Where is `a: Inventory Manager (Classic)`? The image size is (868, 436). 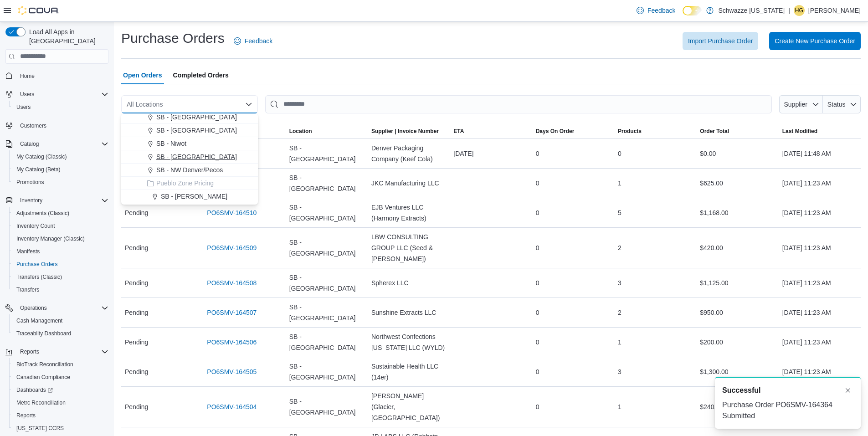 a: Inventory Manager (Classic) is located at coordinates (51, 239).